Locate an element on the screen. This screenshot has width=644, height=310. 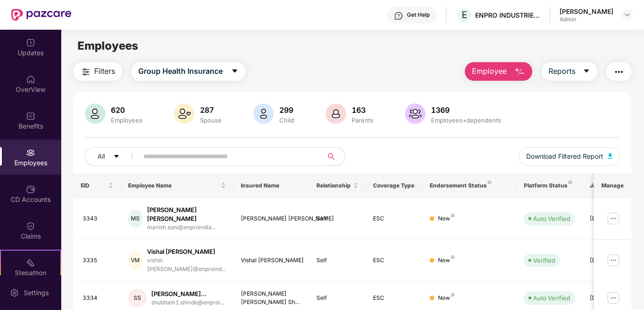
button: Reportscaret-down is located at coordinates (569, 72).